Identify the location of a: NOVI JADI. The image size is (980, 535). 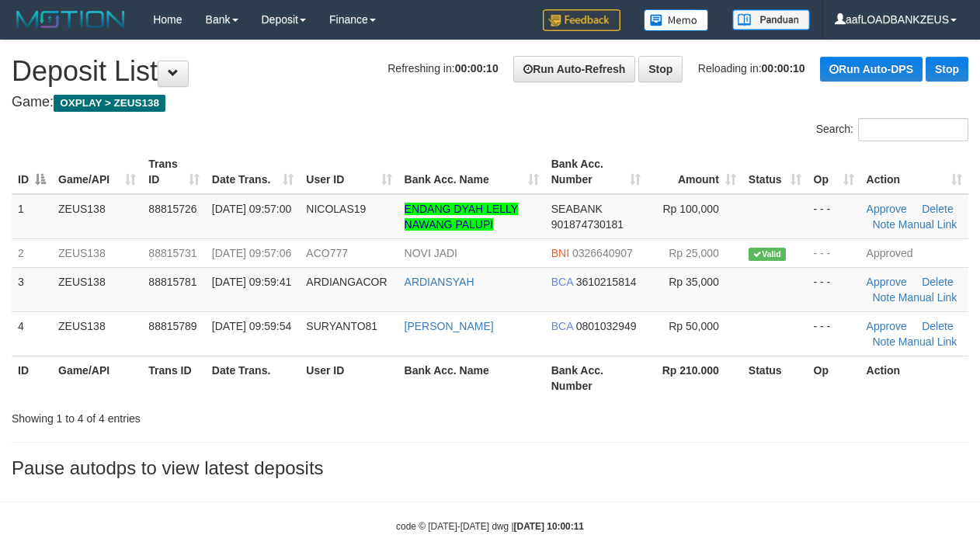
(431, 253).